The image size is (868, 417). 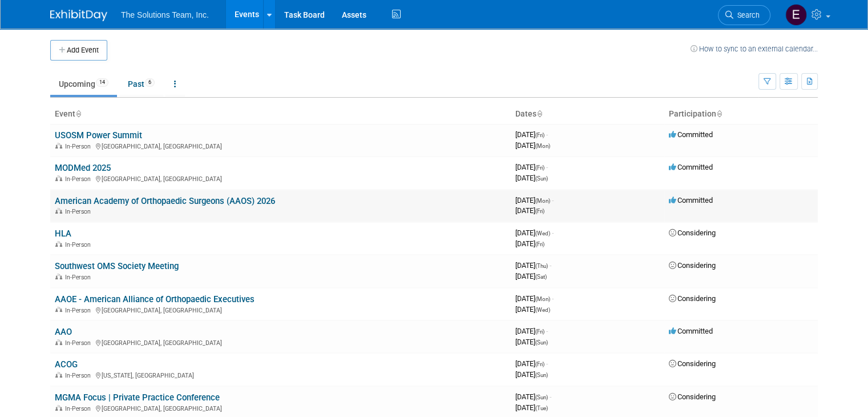 What do you see at coordinates (78, 114) in the screenshot?
I see `a: Sort by Event Name` at bounding box center [78, 114].